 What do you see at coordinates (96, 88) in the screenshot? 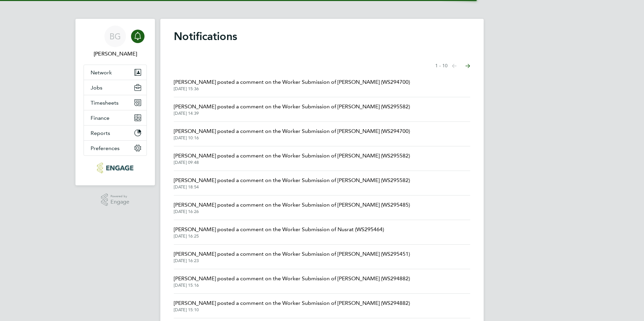
I see `span: Jobs` at bounding box center [96, 88].